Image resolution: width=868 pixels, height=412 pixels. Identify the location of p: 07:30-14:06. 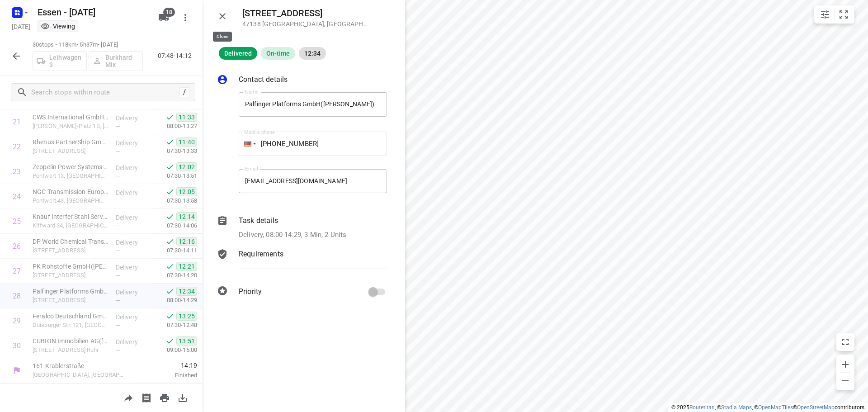
(174, 226).